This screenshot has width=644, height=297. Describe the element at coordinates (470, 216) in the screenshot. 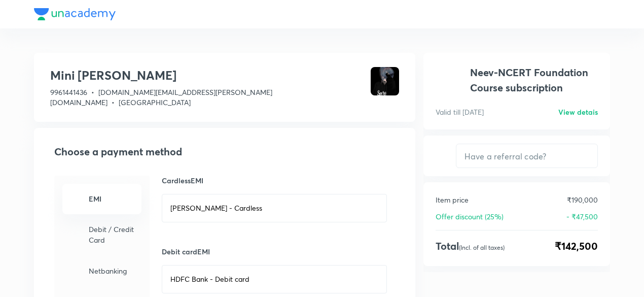

I see `p: Offer discount (25%)` at that location.